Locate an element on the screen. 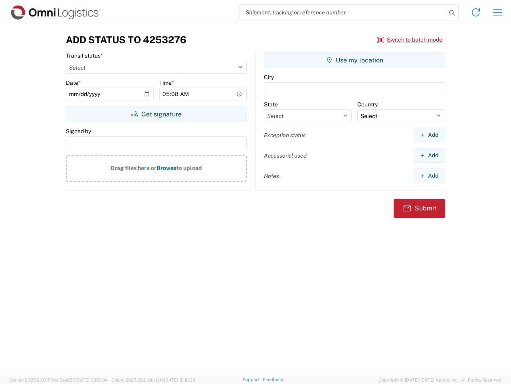  button: Use my location is located at coordinates (355, 60).